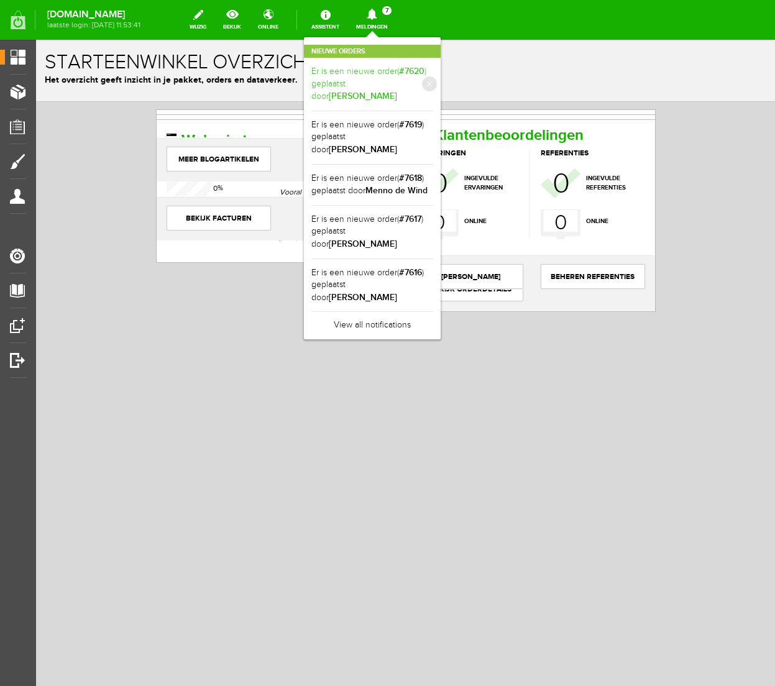  What do you see at coordinates (496, 96) in the screenshot?
I see `h2: Klantenbeoordelingen` at bounding box center [496, 96].